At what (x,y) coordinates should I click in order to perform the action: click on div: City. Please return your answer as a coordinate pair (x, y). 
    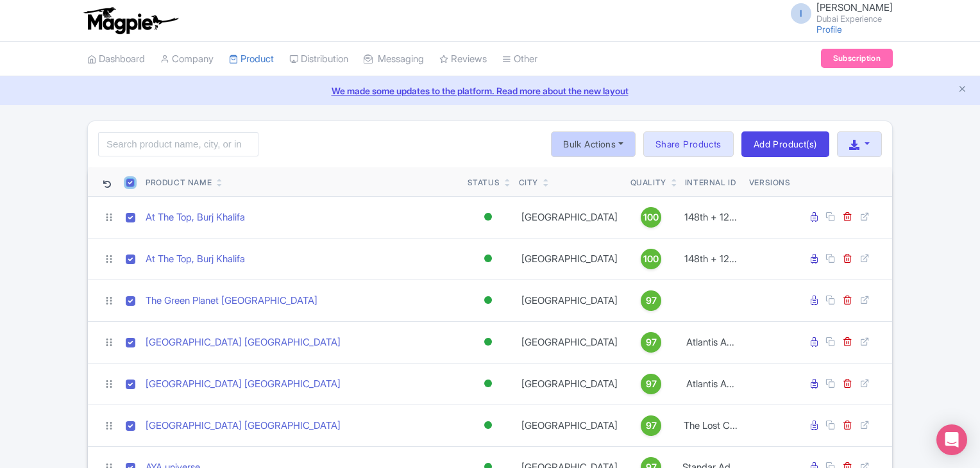
    Looking at the image, I should click on (529, 183).